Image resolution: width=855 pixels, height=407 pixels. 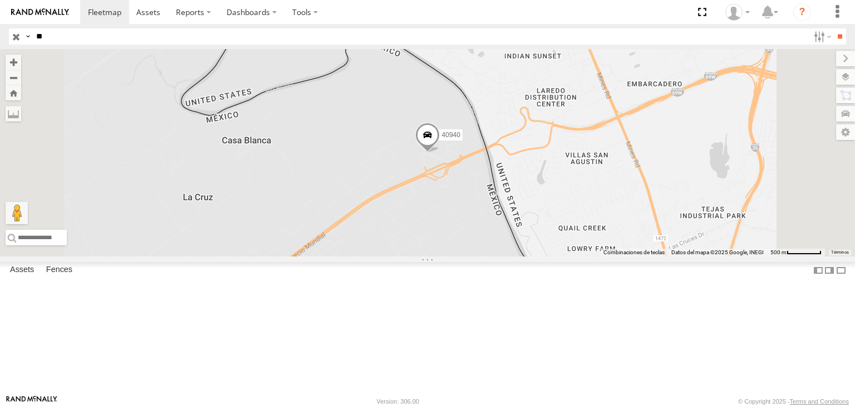 I want to click on div: Version: 306.00, so click(x=398, y=401).